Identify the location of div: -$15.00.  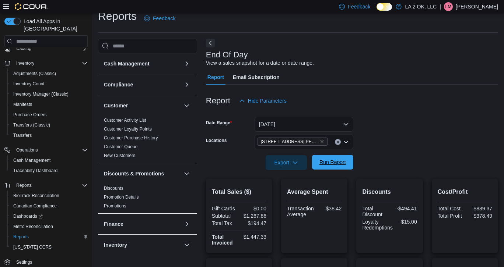
(406, 222).